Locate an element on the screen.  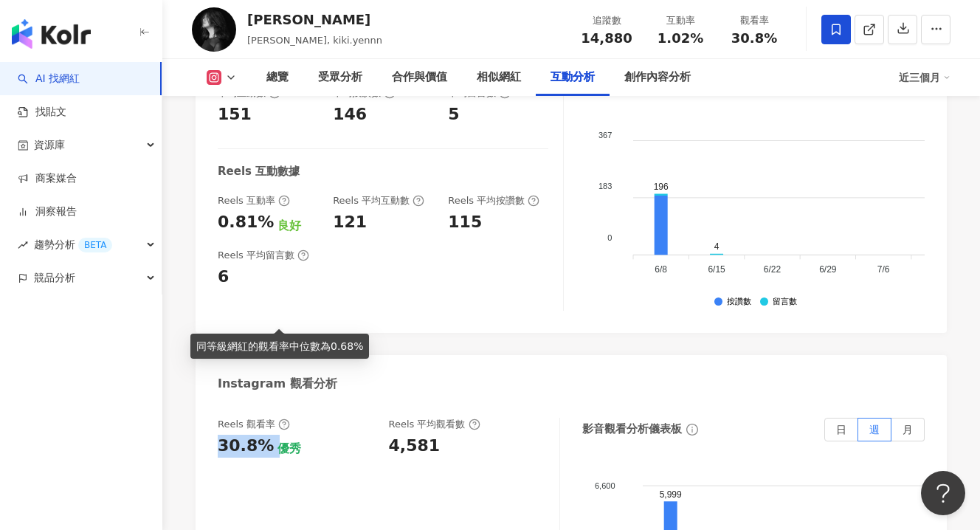
div: 30.8% is located at coordinates (246, 446).